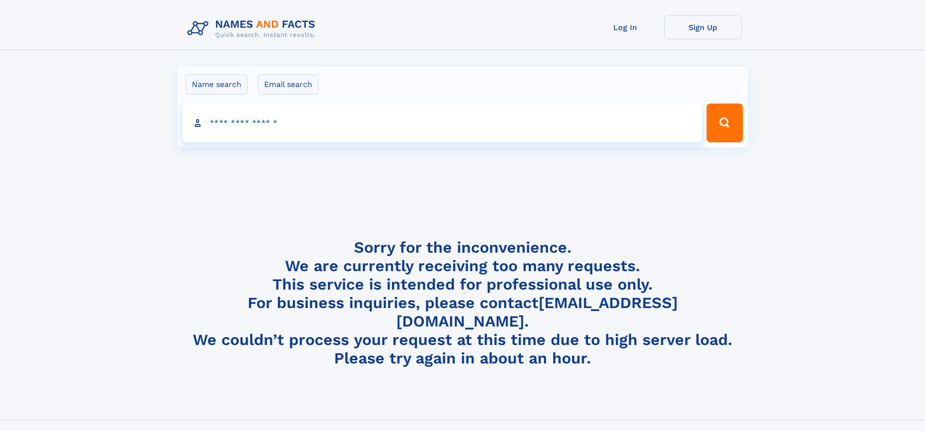 The image size is (925, 431). What do you see at coordinates (217, 85) in the screenshot?
I see `label: Name search` at bounding box center [217, 85].